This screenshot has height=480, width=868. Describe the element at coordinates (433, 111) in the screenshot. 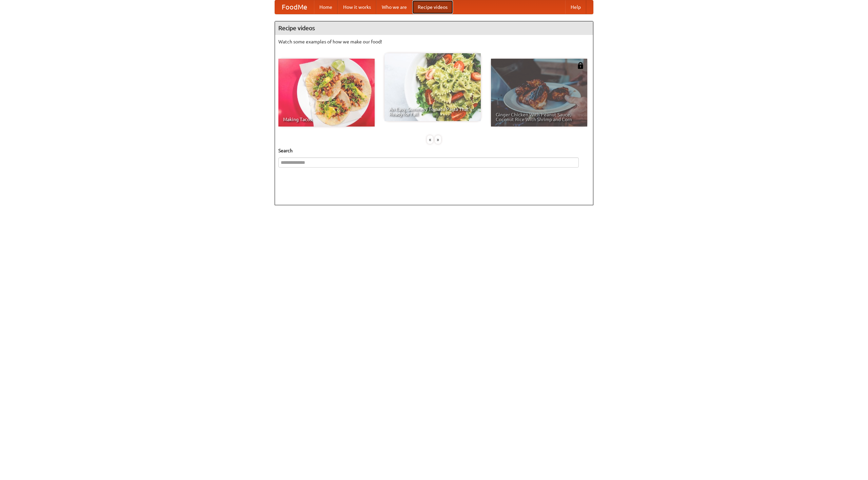

I see `span: An Easy, Summery Tomato Pasta That's Ready for Fall` at that location.